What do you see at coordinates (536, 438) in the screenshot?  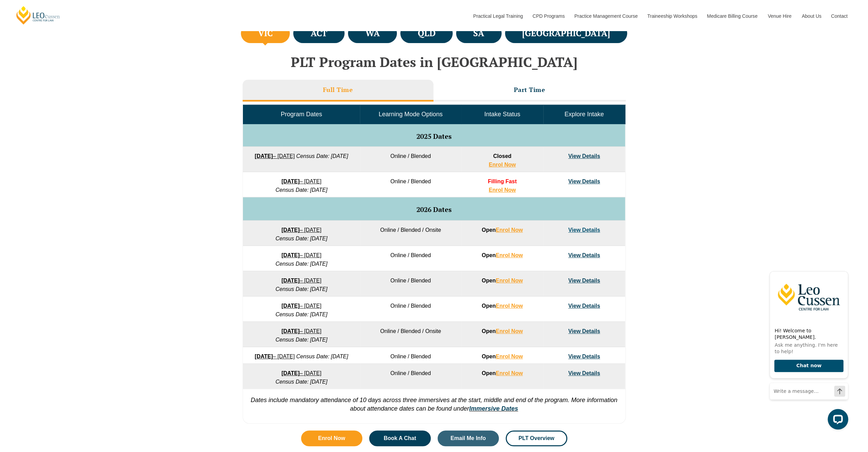 I see `a: PLT Overview` at bounding box center [536, 438].